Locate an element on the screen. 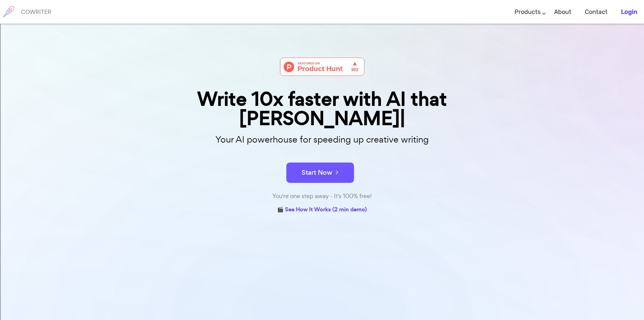  div: You're one step away - It's 100% free! is located at coordinates (322, 196).